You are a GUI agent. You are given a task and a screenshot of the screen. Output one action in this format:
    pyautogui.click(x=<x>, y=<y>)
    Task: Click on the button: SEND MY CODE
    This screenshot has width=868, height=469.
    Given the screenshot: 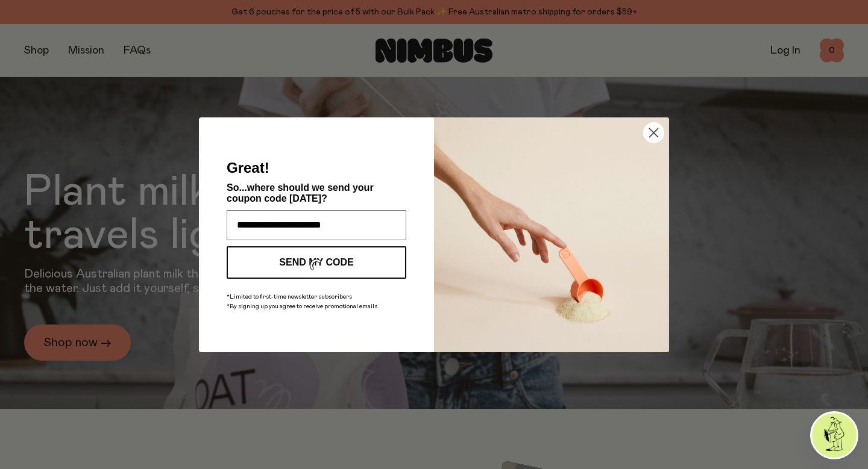 What is the action you would take?
    pyautogui.click(x=316, y=262)
    